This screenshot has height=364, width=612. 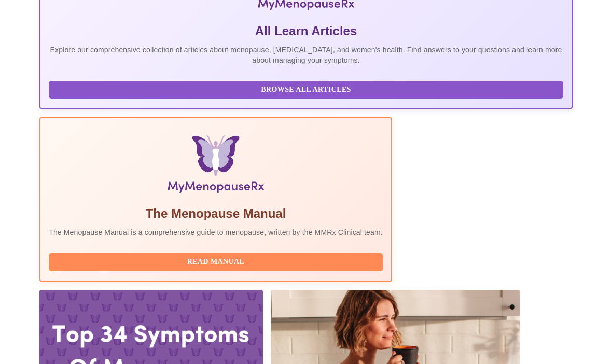 What do you see at coordinates (215, 166) in the screenshot?
I see `img: Menopause Manual` at bounding box center [215, 166].